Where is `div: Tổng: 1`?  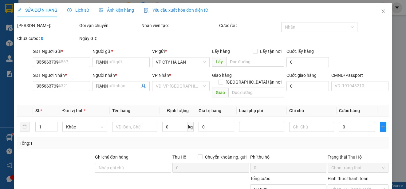 div: Tổng: 1 is located at coordinates (88, 143).